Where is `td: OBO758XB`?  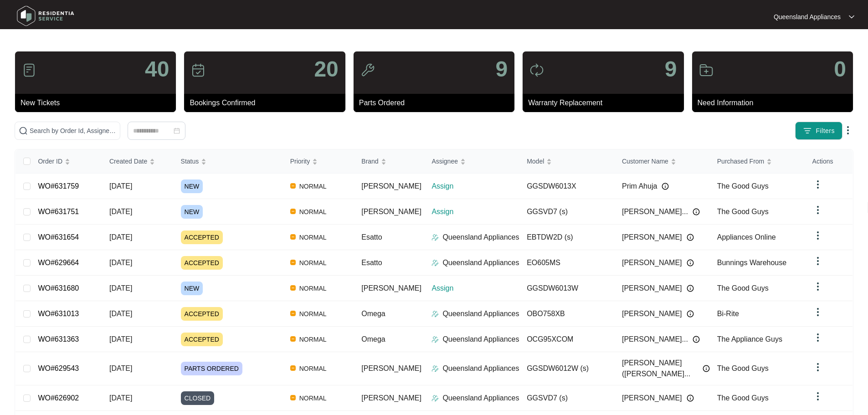
td: OBO758XB is located at coordinates (566, 314).